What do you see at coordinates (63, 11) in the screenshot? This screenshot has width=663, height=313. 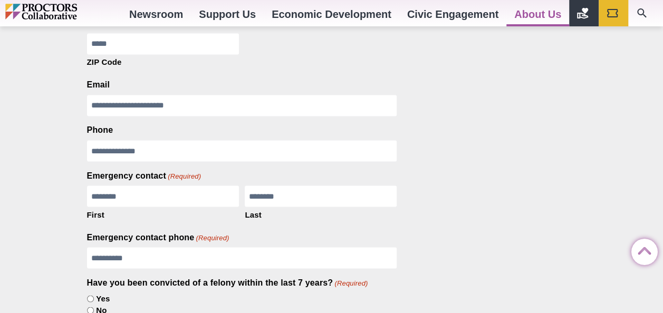 I see `img: Proctors logo` at bounding box center [63, 11].